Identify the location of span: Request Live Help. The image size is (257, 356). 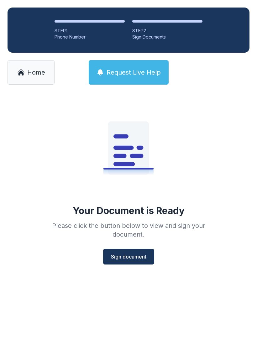
(133, 72).